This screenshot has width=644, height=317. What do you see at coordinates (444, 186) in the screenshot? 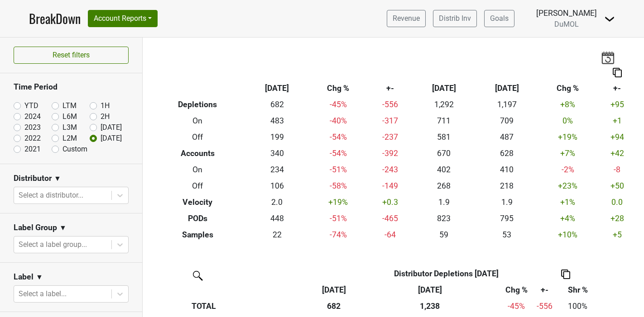
I see `td: 268` at bounding box center [444, 186].